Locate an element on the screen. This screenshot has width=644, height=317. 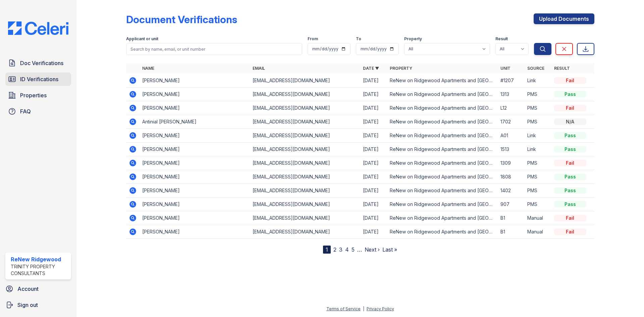
label: Applicant or unit is located at coordinates (142, 39).